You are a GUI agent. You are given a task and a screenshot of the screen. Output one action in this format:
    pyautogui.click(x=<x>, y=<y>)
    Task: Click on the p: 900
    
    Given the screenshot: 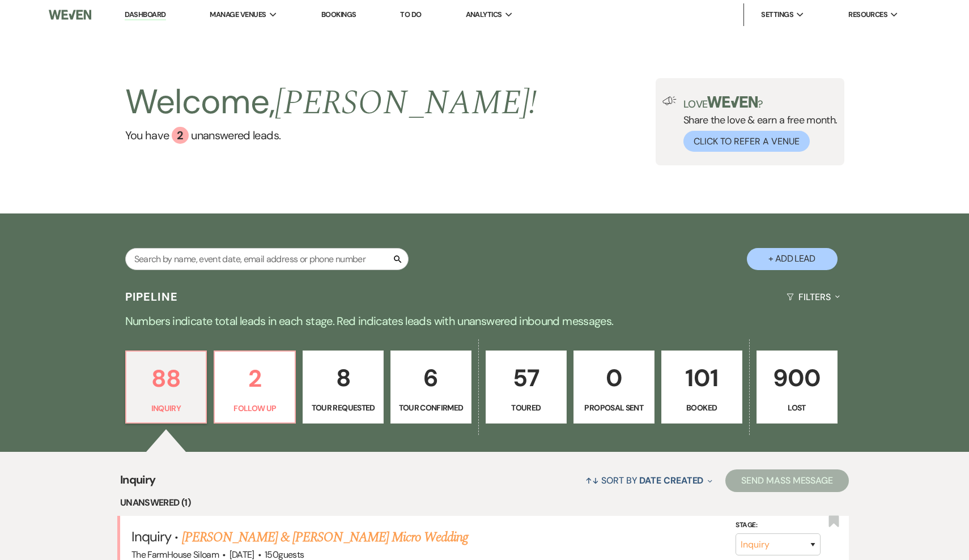 What is the action you would take?
    pyautogui.click(x=796, y=378)
    